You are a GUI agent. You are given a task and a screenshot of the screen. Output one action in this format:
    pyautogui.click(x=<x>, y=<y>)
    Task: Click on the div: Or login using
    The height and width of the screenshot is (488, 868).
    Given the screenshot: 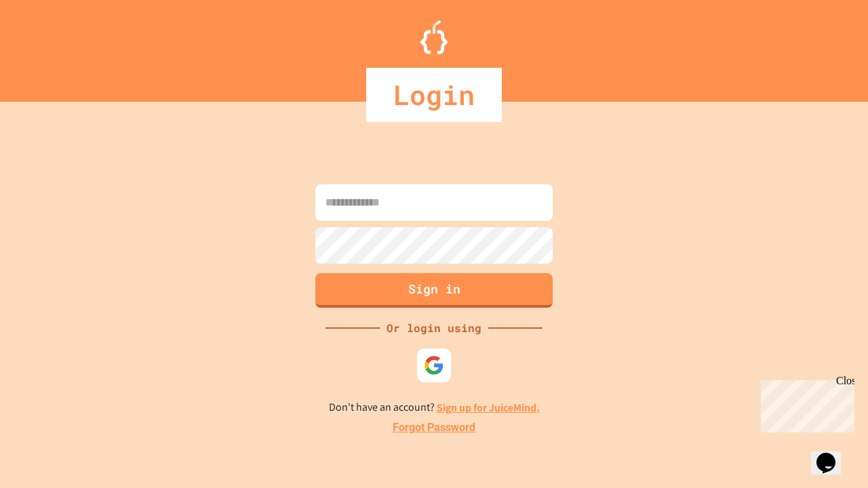 What is the action you would take?
    pyautogui.click(x=434, y=329)
    